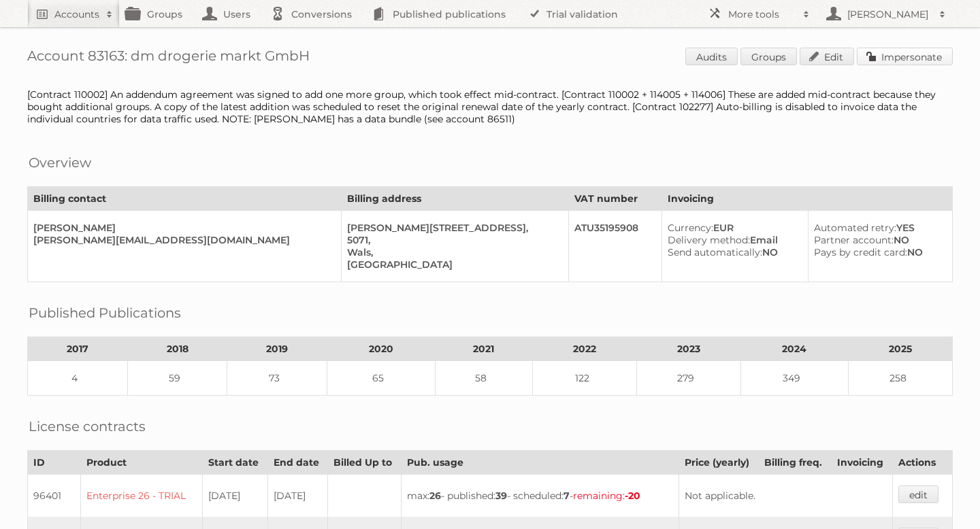 The height and width of the screenshot is (529, 980). What do you see at coordinates (177, 378) in the screenshot?
I see `td: 59` at bounding box center [177, 378].